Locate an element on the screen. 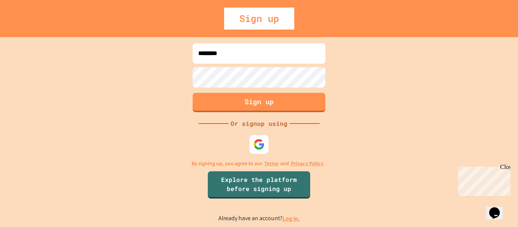 The image size is (518, 227). a: Explore the platform before signing up is located at coordinates (259, 185).